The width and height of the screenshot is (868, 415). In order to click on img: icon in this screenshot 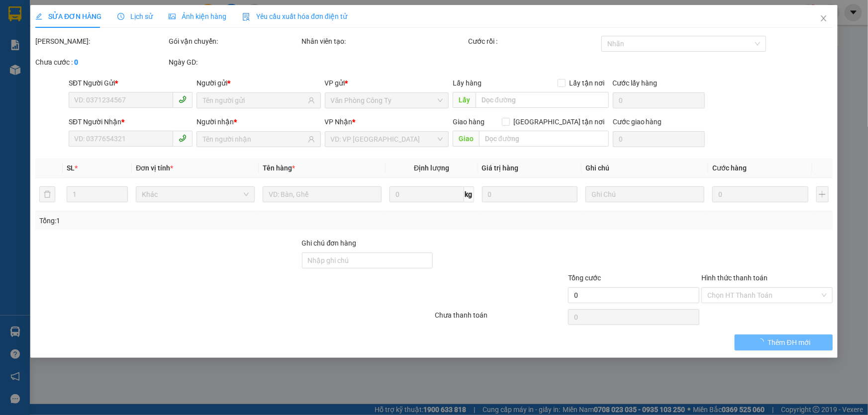, I will do `click(246, 17)`.